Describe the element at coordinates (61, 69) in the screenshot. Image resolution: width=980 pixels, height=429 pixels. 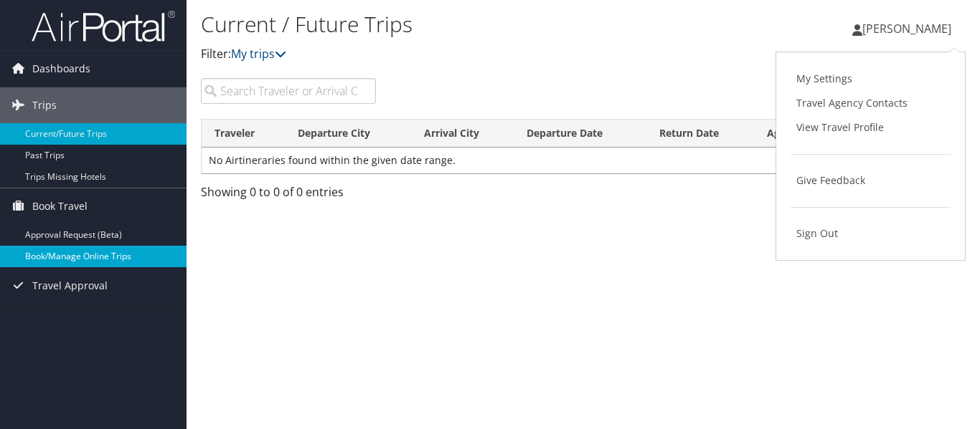
I see `span: Dashboards` at that location.